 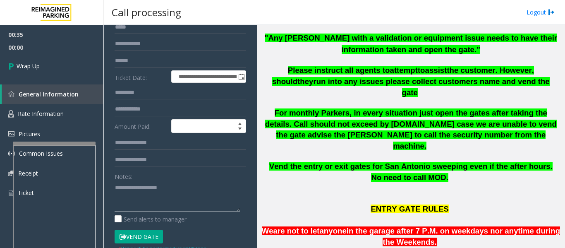 I want to click on a: Logout, so click(x=541, y=12).